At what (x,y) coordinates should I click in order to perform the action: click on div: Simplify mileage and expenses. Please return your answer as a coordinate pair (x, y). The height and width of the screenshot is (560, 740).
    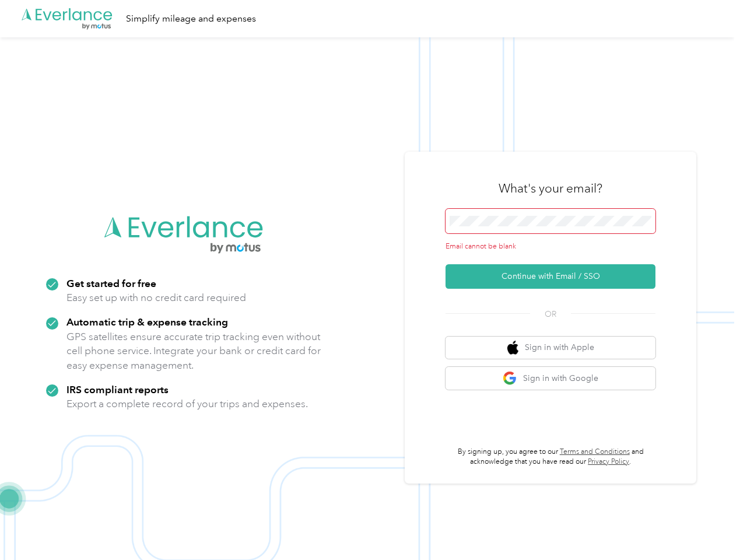
    Looking at the image, I should click on (191, 19).